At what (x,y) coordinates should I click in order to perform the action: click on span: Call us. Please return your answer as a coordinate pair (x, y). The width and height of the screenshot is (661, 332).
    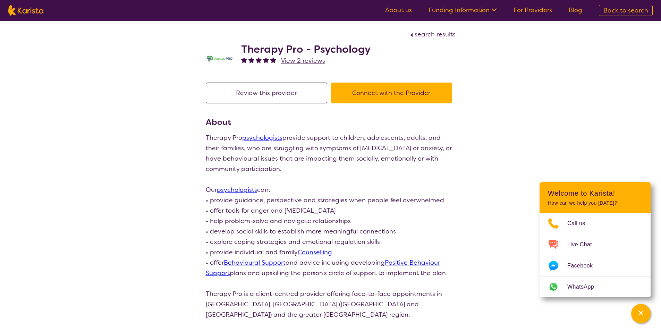
    Looking at the image, I should click on (580, 223).